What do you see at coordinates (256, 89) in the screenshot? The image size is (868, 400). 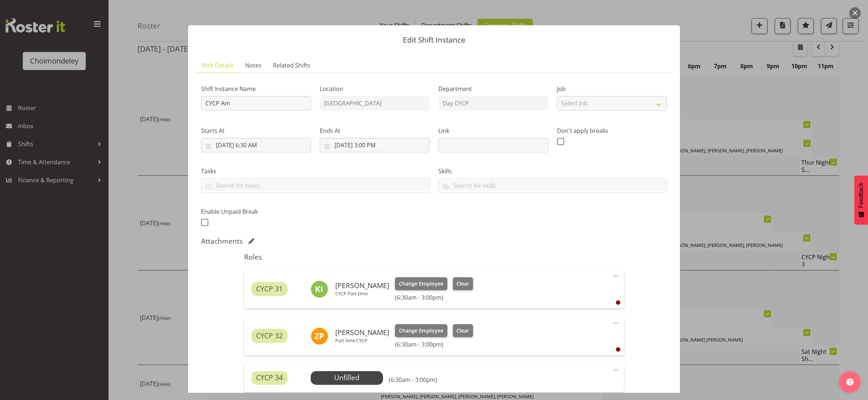 I see `label: Shift Instance Name` at bounding box center [256, 89].